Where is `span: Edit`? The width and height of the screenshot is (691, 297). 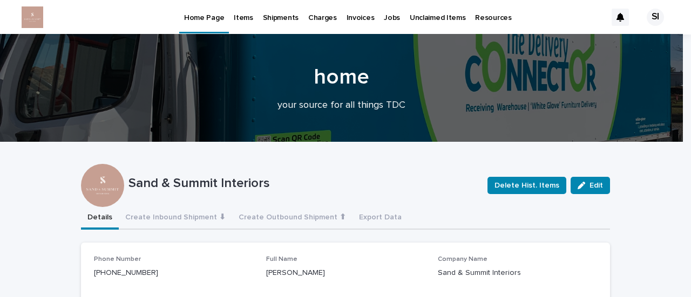
span: Edit is located at coordinates (596, 186).